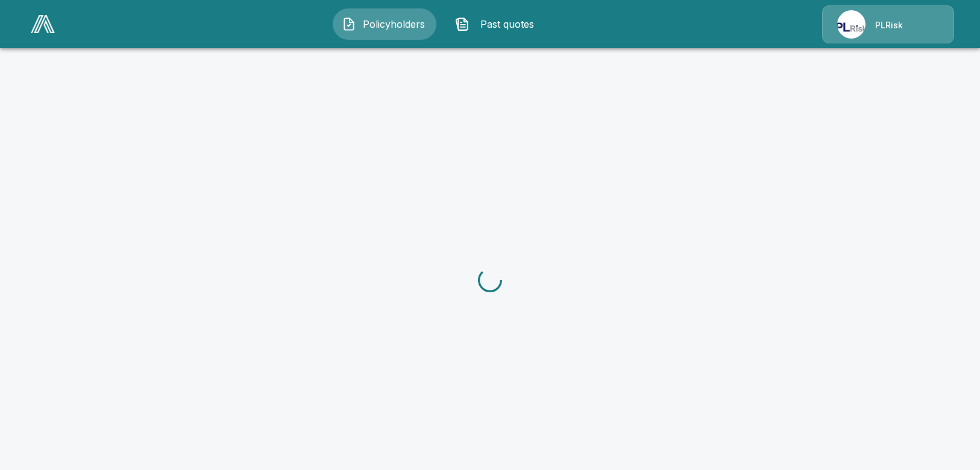 The image size is (980, 470). What do you see at coordinates (384, 24) in the screenshot?
I see `a: Policyholders IconPolicyholders` at bounding box center [384, 24].